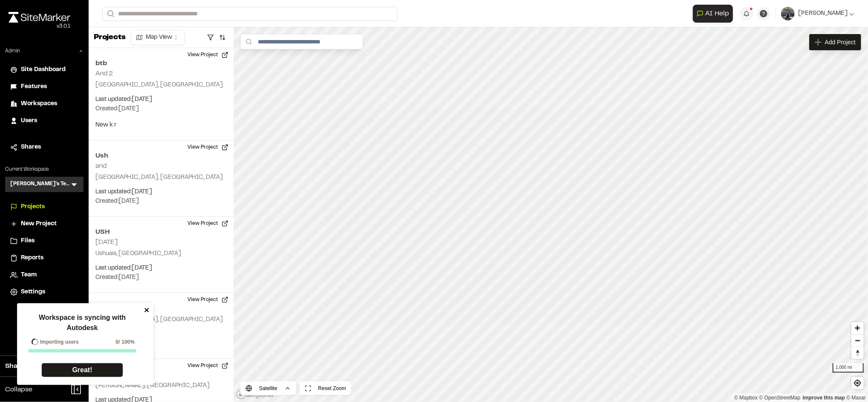  What do you see at coordinates (255, 394) in the screenshot?
I see `a: Mapbox logo` at bounding box center [255, 394].